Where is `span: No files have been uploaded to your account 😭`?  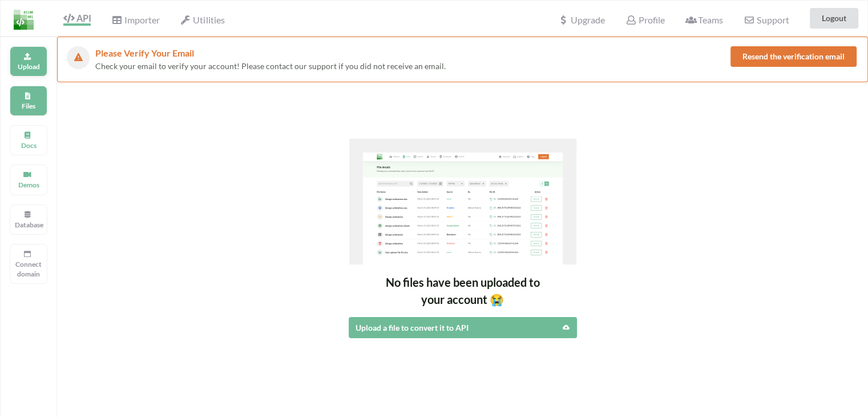 span: No files have been uploaded to your account 😭 is located at coordinates (463, 291).